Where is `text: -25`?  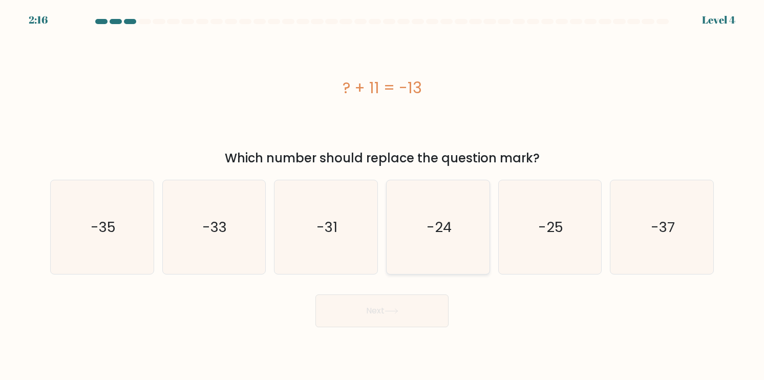
text: -25 is located at coordinates (550, 226).